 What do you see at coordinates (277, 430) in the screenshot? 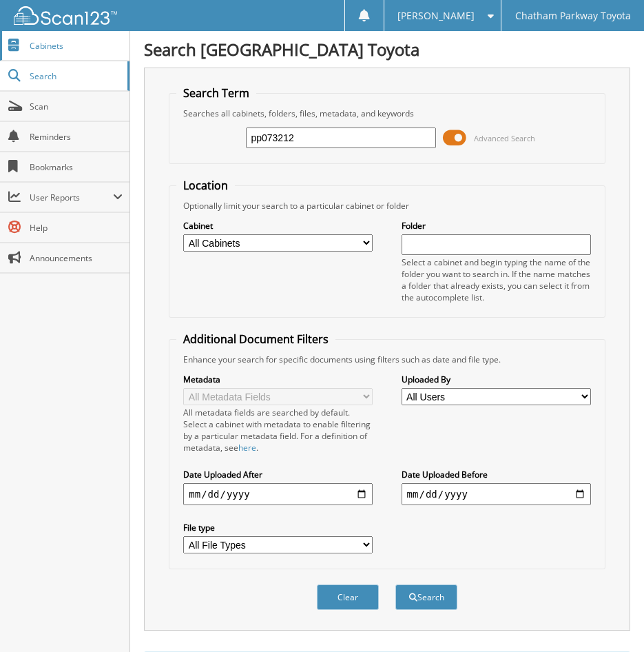
I see `div: All metadata fields are searched by default. Select a cabinet with metadata to enable filtering b...` at bounding box center [277, 430].